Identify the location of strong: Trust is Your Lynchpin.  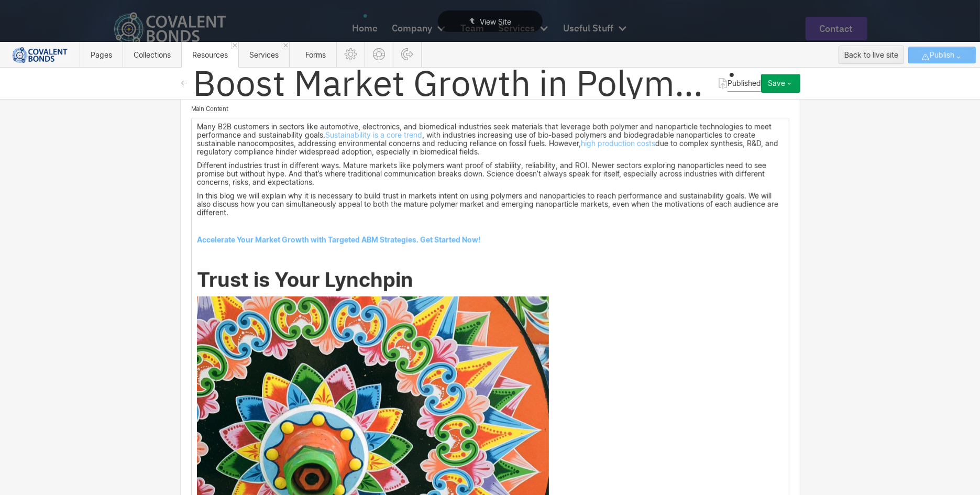
(305, 280).